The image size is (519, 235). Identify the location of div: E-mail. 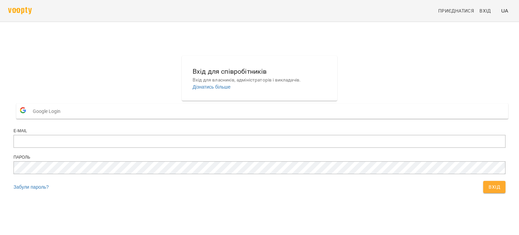
(259, 131).